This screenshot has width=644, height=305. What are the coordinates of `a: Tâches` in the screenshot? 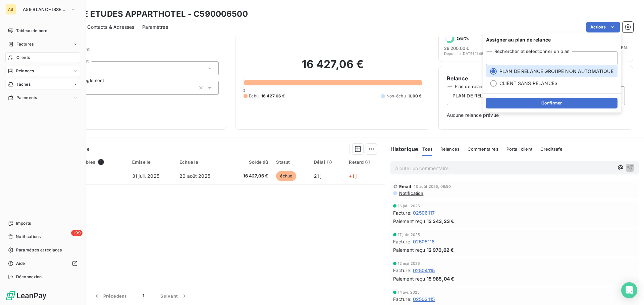 It's located at (43, 84).